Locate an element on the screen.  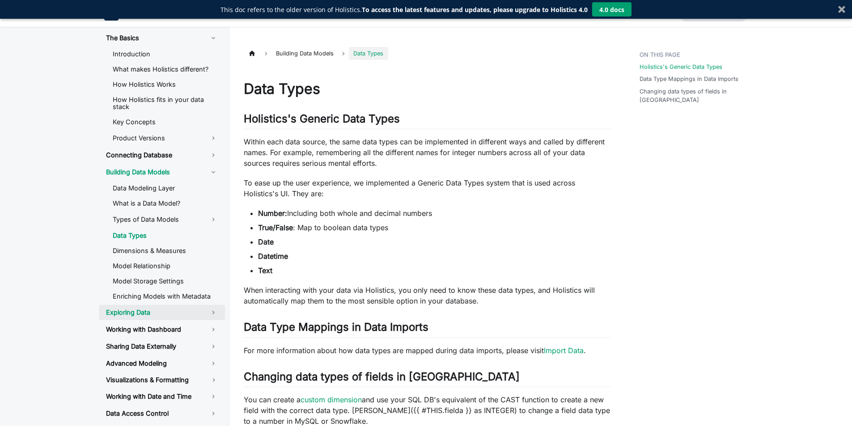
p: Within each data source, the same data types can be implemented in different ways and called by d... is located at coordinates (427, 153).